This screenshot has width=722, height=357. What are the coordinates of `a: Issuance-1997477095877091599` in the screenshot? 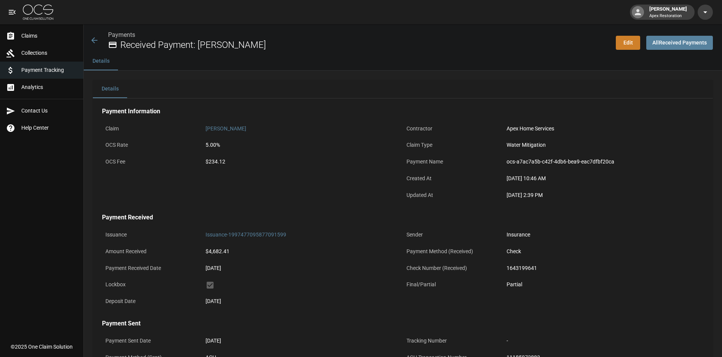 It's located at (246, 235).